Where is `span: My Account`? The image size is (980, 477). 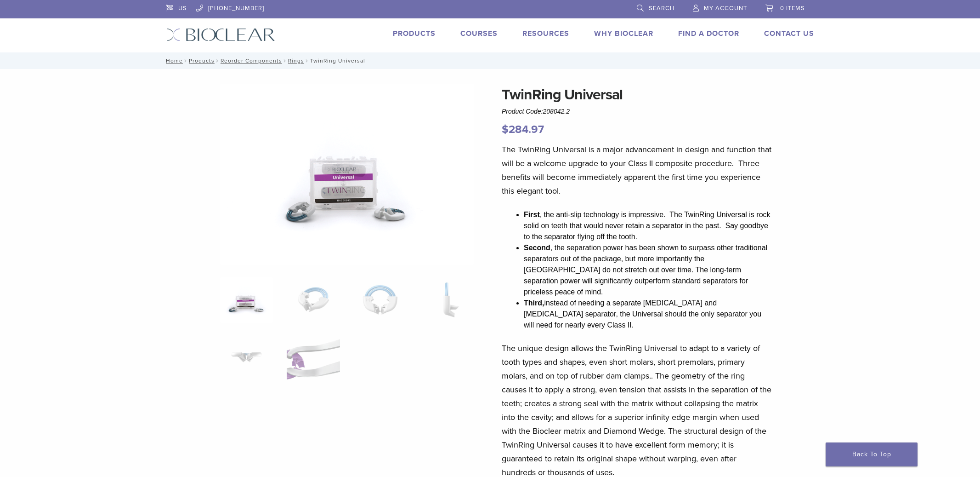 span: My Account is located at coordinates (726, 8).